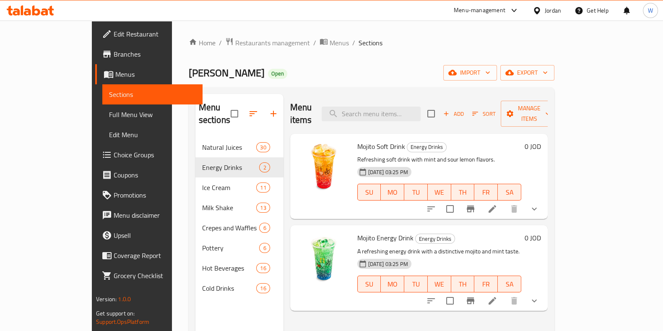 Image resolution: width=663 pixels, height=331 pixels. What do you see at coordinates (263, 288) in the screenshot?
I see `span: 16` at bounding box center [263, 288].